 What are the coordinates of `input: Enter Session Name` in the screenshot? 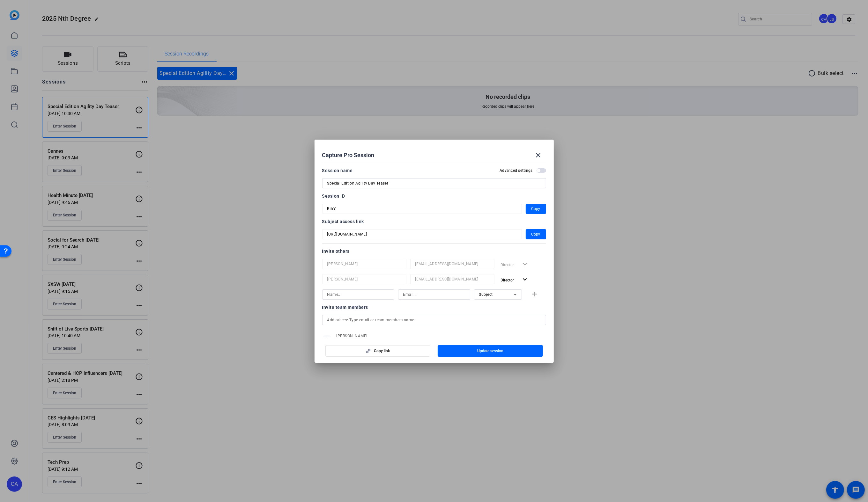 It's located at (434, 183).